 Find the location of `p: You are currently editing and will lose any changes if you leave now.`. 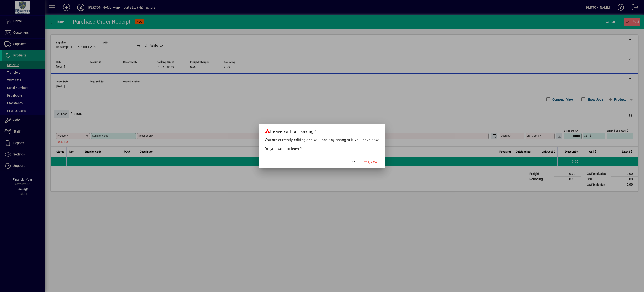

p: You are currently editing and will lose any changes if you leave now. is located at coordinates (322, 140).